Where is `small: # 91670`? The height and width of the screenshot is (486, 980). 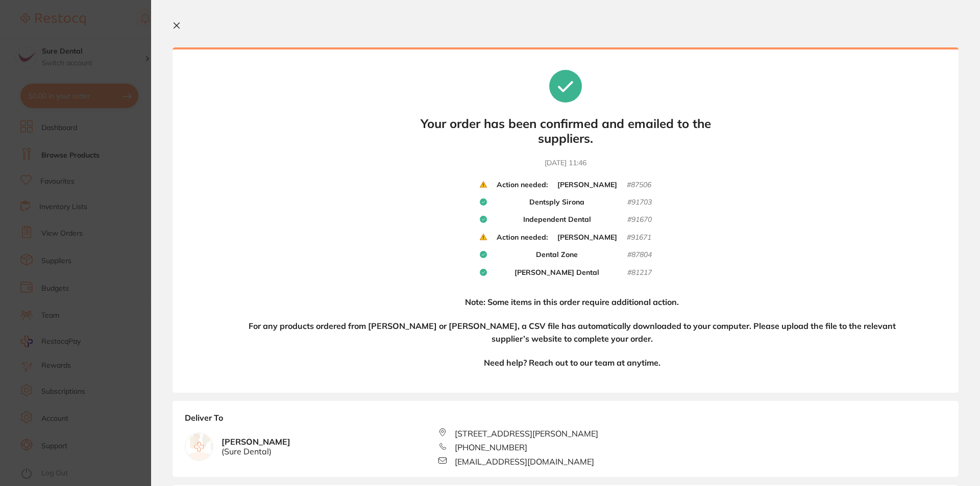
small: # 91670 is located at coordinates (639, 220).